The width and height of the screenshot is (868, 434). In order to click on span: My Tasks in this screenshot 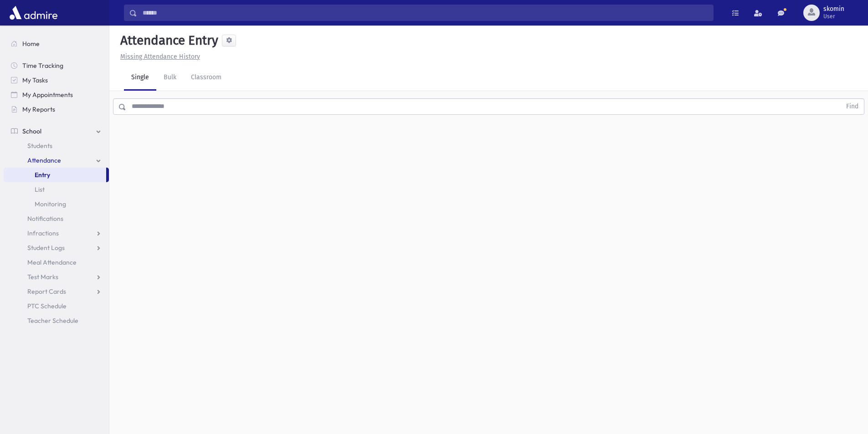, I will do `click(35, 80)`.